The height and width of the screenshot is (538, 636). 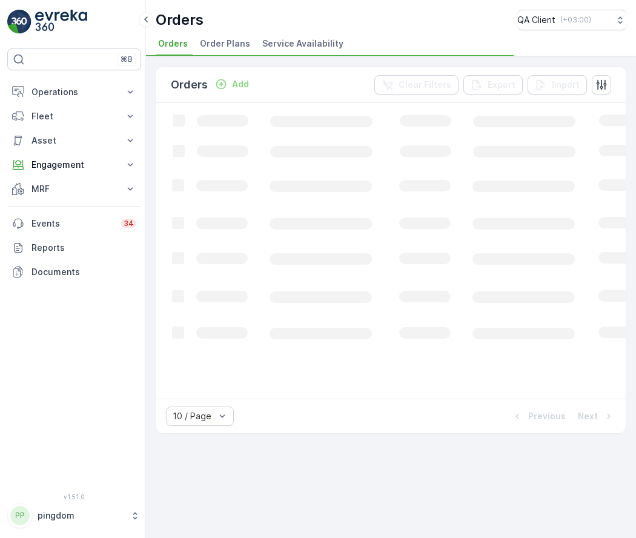 I want to click on a: Events34, so click(x=74, y=223).